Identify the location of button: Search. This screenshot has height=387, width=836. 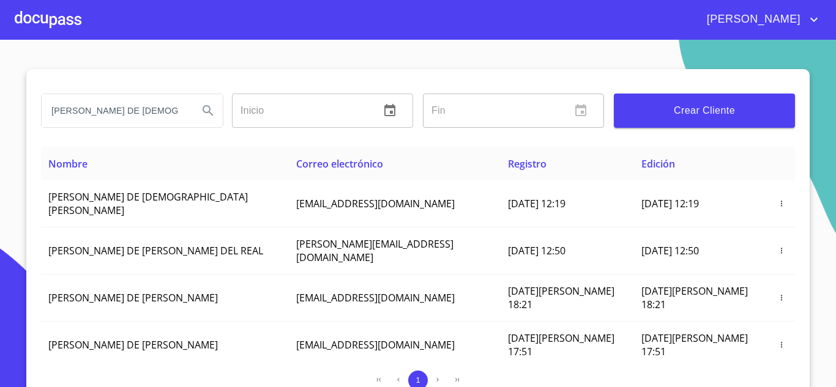
(208, 111).